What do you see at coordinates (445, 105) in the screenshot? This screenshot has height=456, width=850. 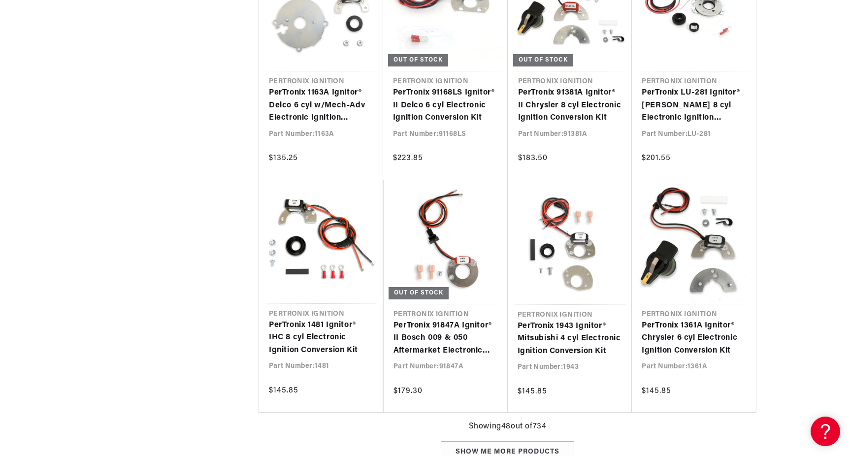 I see `a: PerTronix 91168LS Ignitor® II Delco 6 cyl Electronic Ignition Conversion Kit` at bounding box center [445, 105].